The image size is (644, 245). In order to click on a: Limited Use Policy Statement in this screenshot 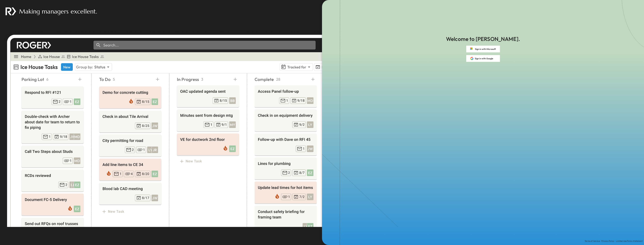, I will do `click(629, 241)`.